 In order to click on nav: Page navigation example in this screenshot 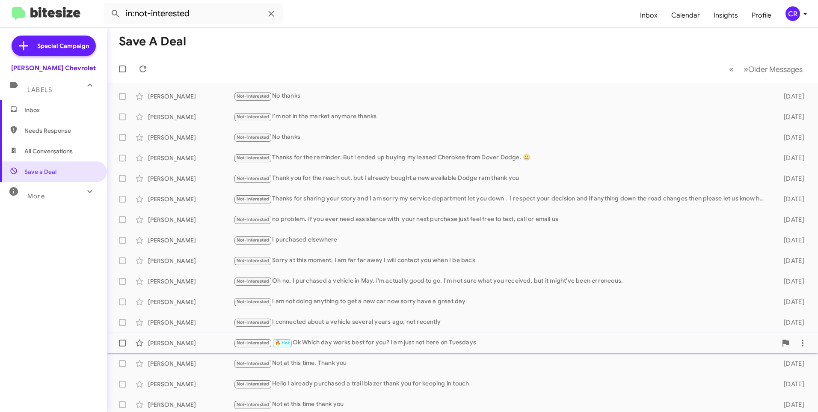, I will do `click(766, 69)`.